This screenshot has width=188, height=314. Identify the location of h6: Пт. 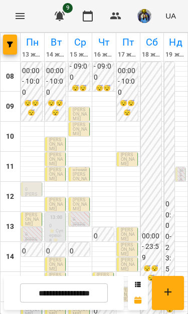
(128, 42).